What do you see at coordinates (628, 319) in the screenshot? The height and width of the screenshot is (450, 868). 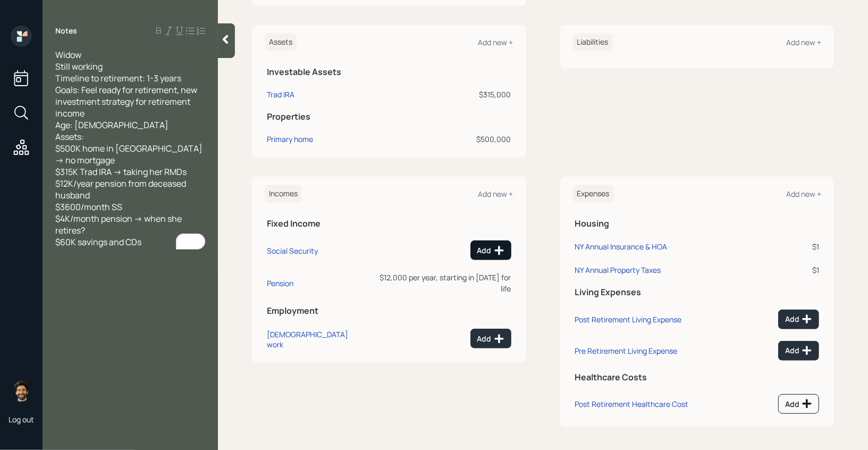 I see `div: Post Retirement Living Expense` at bounding box center [628, 319].